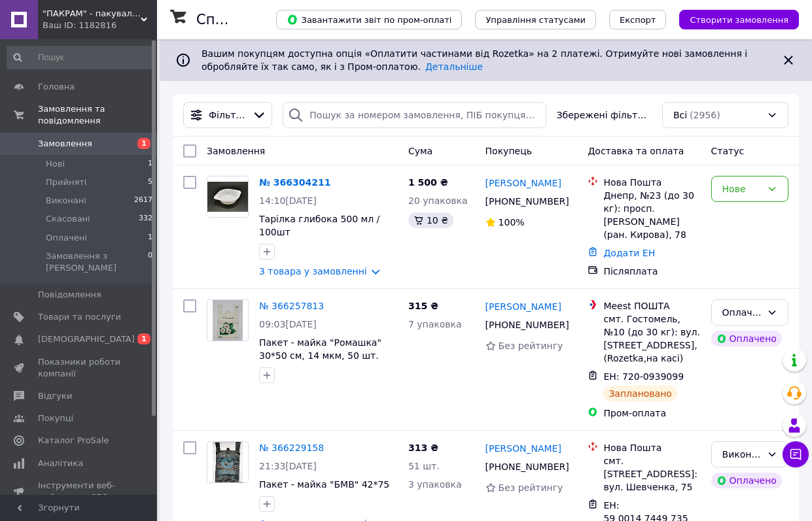 This screenshot has height=521, width=812. Describe the element at coordinates (742, 454) in the screenshot. I see `div: Виконано` at that location.